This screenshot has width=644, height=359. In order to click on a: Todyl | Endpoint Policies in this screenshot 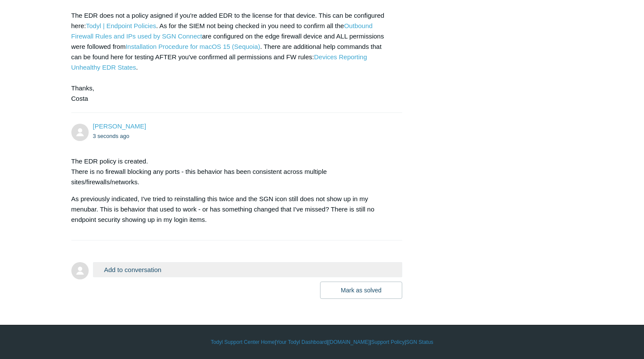, I will do `click(121, 25)`.